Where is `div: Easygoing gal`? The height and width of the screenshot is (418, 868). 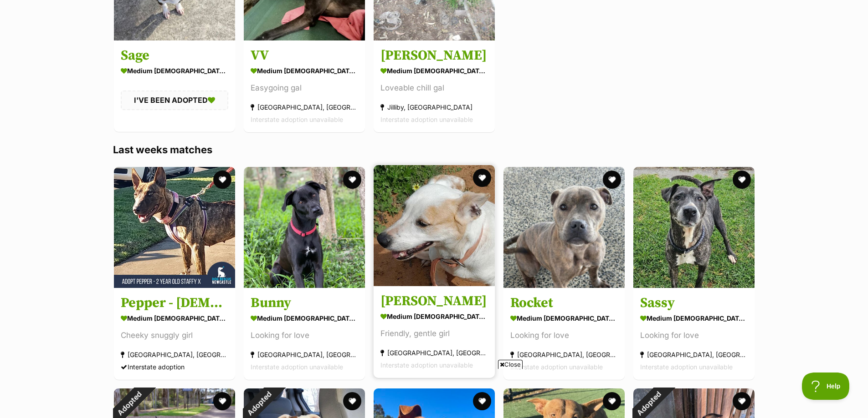 div: Easygoing gal is located at coordinates (304, 88).